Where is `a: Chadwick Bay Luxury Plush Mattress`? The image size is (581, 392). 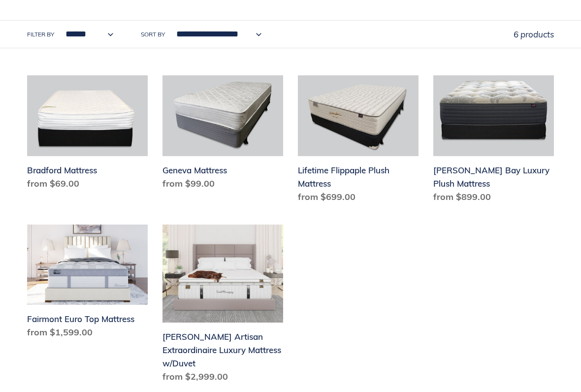
a: Chadwick Bay Luxury Plush Mattress is located at coordinates (494, 141).